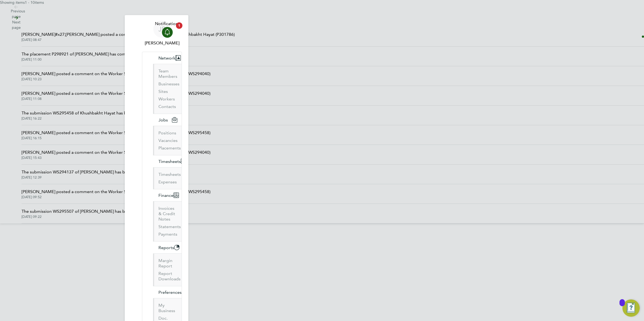  I want to click on a: Placements, so click(170, 148).